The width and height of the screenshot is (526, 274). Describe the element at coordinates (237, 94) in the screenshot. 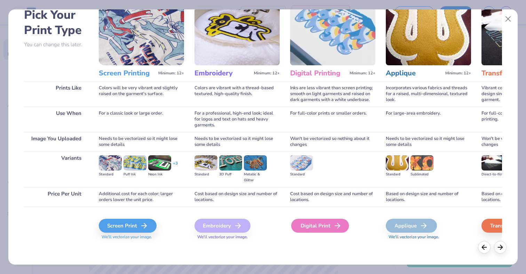

I see `div: Colors are vibrant with a thread-based textured, high-quality finish.` at that location.